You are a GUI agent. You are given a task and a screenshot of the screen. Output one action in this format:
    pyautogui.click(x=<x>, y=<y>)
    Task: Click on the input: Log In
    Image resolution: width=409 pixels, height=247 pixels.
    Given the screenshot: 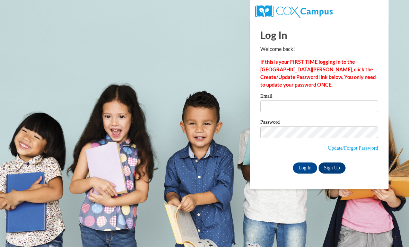 What is the action you would take?
    pyautogui.click(x=305, y=168)
    